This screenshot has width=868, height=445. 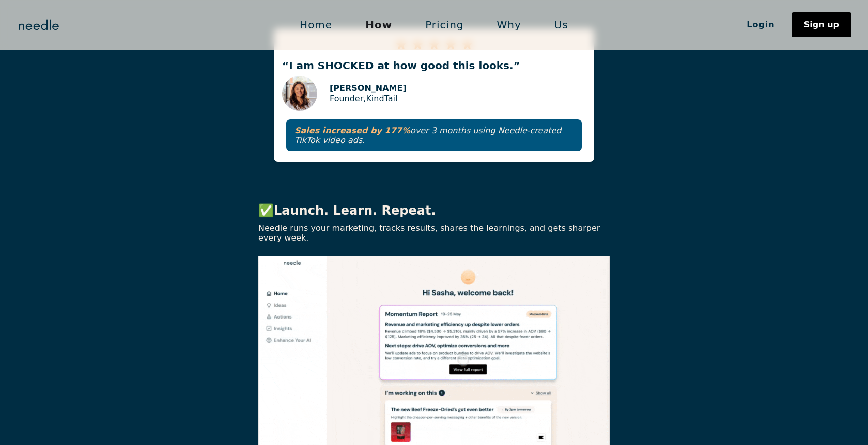 What do you see at coordinates (315, 25) in the screenshot?
I see `a: Home` at bounding box center [315, 25].